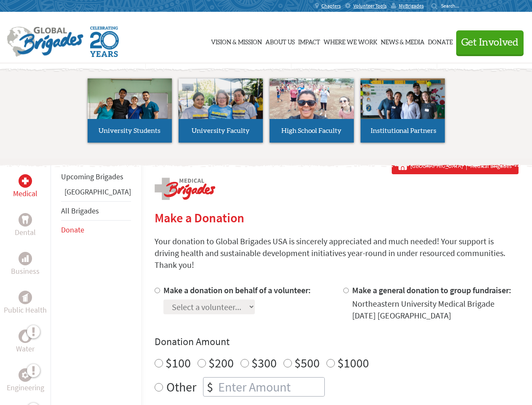  Describe the element at coordinates (312, 110) in the screenshot. I see `a: High School Faculty` at that location.